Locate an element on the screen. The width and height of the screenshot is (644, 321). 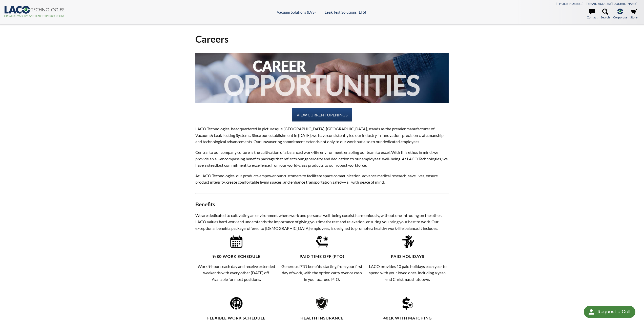
h4: 401K with Matching is located at coordinates (408, 318).